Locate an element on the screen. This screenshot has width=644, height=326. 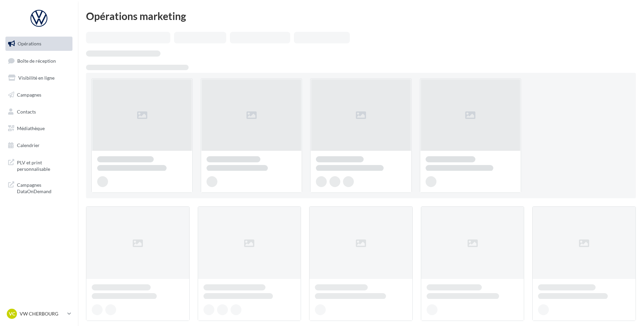
span: PLV et print personnalisable is located at coordinates (43, 165).